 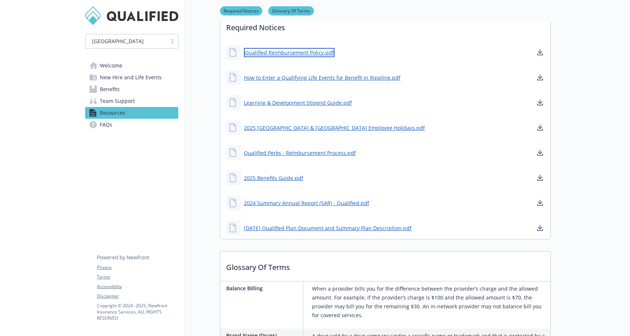 What do you see at coordinates (241, 10) in the screenshot?
I see `a: Required Notices` at bounding box center [241, 10].